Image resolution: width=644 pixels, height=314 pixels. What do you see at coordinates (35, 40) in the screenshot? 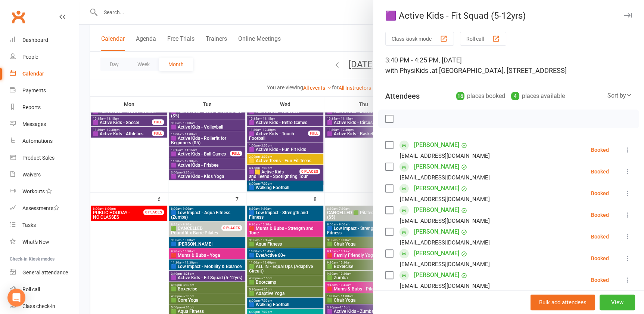
I see `div: Dashboard` at bounding box center [35, 40].